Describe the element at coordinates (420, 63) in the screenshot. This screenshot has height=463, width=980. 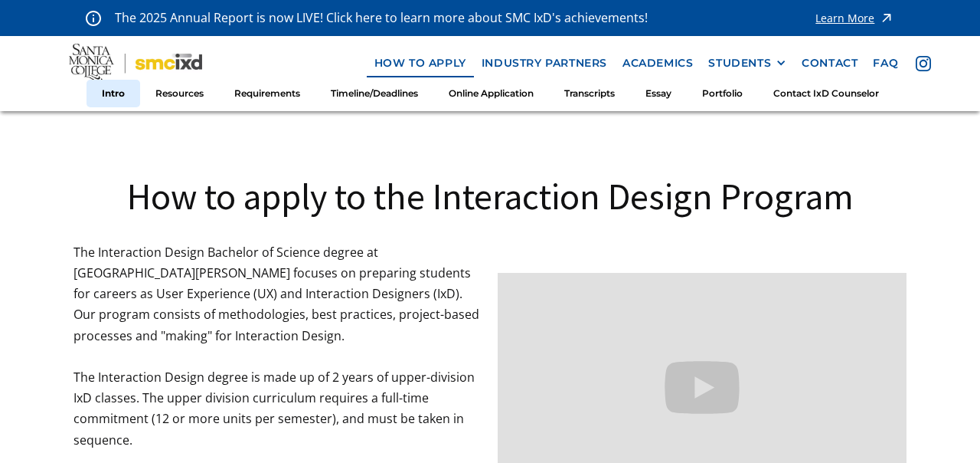
I see `a: how to apply` at that location.